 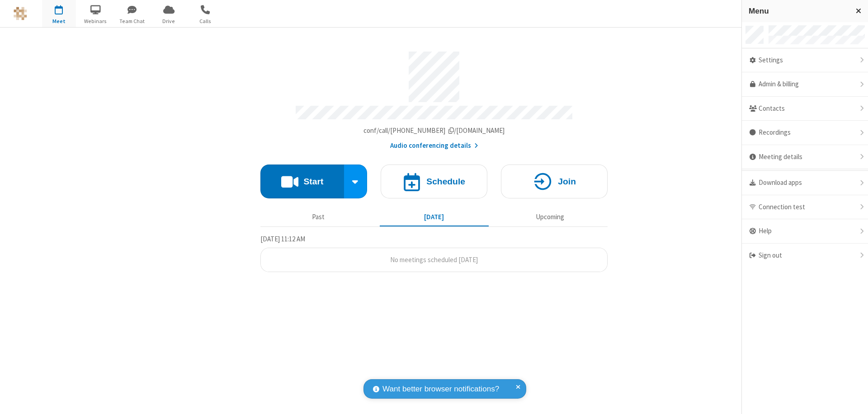 What do you see at coordinates (804, 109) in the screenshot?
I see `div: Contacts` at bounding box center [804, 109].